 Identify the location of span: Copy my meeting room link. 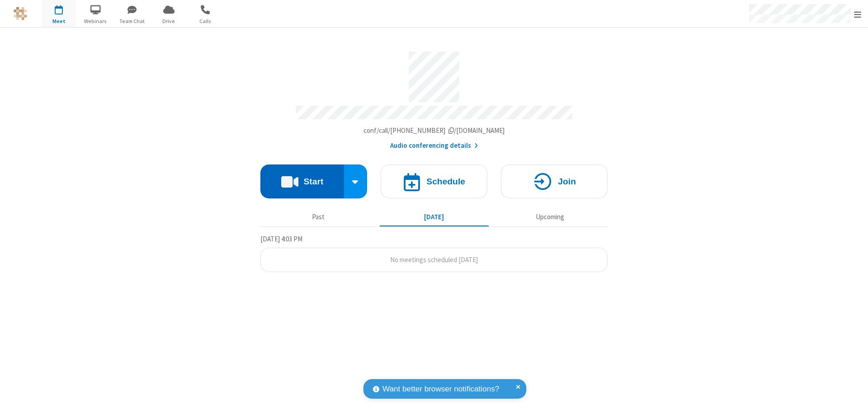
(434, 130).